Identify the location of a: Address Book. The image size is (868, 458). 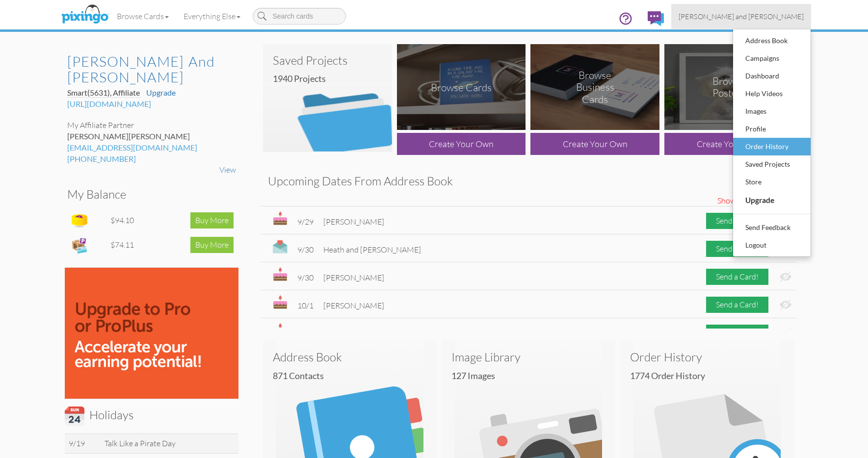
(771, 41).